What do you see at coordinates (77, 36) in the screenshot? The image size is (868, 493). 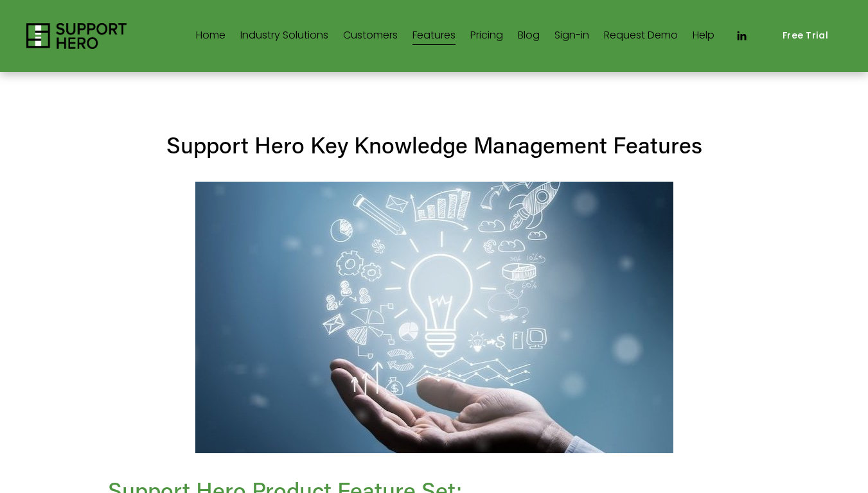 I see `img: Support Hero` at bounding box center [77, 36].